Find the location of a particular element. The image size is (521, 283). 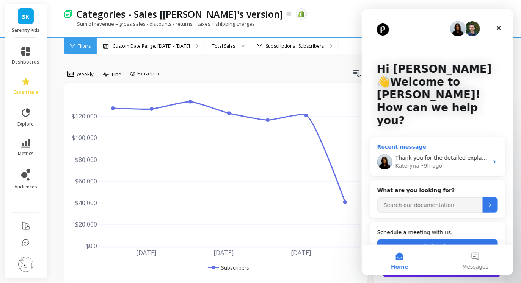

span: Extra Info is located at coordinates (148, 74).